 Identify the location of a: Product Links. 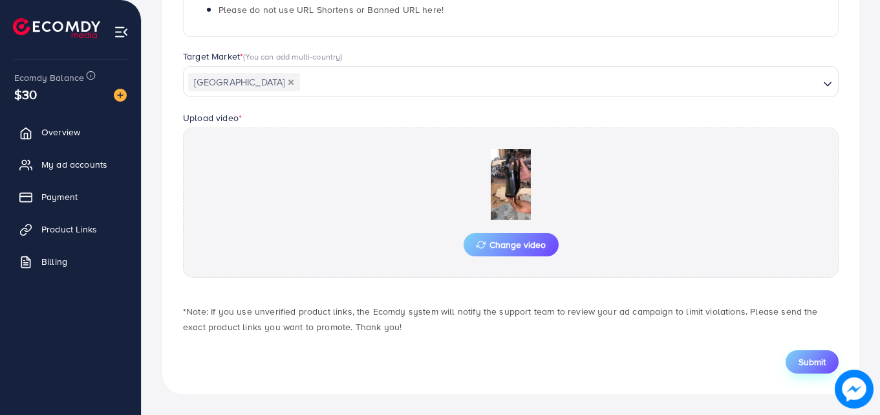
(71, 229).